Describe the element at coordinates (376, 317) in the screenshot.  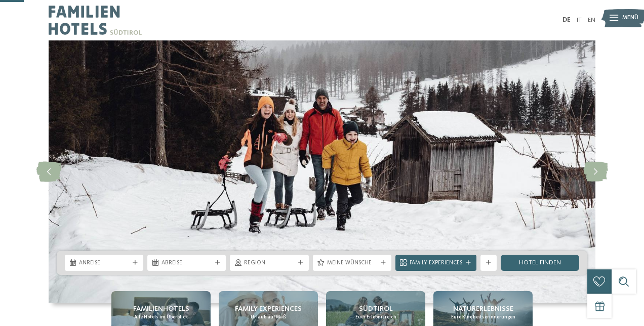
I see `span: Euer Erlebnisreich` at that location.